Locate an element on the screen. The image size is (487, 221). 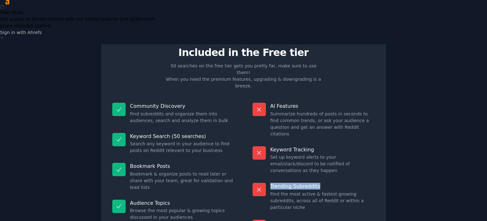
p: Keyword Search (50 searches) is located at coordinates (182, 136).